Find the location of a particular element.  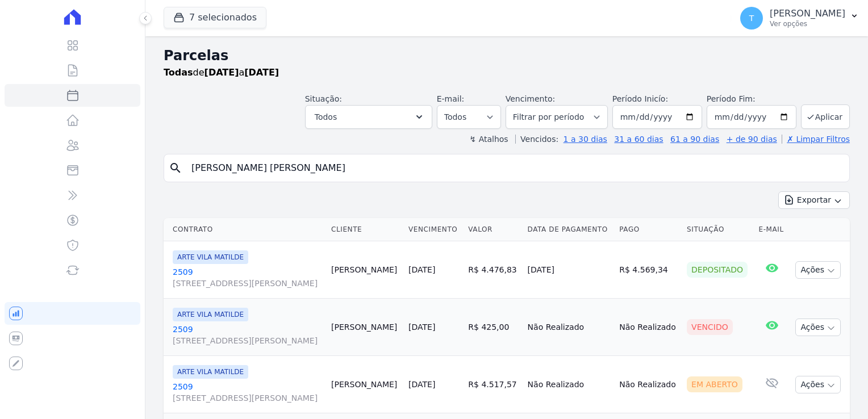

button: Aplicar is located at coordinates (825, 116).